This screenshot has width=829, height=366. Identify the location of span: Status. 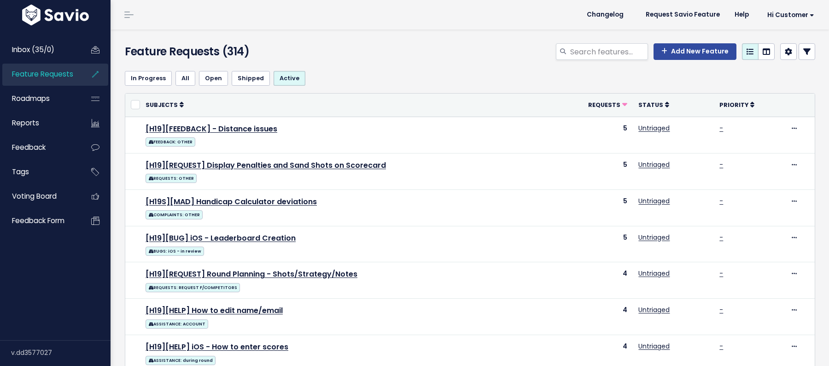
(651, 105).